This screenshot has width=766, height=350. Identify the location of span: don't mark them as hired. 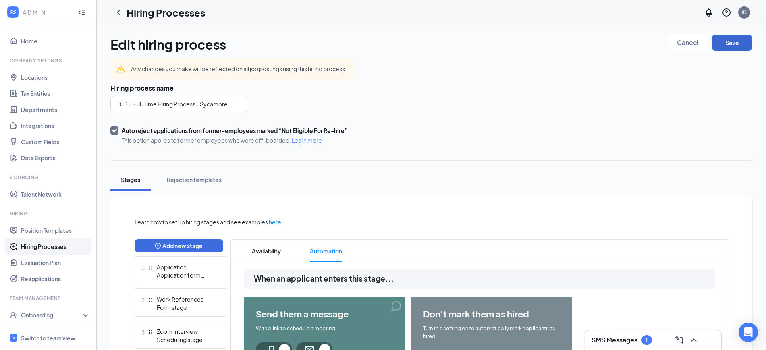
(492, 314).